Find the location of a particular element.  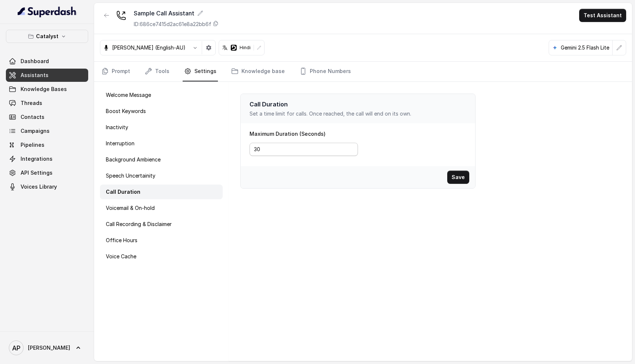

a: Tools is located at coordinates (157, 72).